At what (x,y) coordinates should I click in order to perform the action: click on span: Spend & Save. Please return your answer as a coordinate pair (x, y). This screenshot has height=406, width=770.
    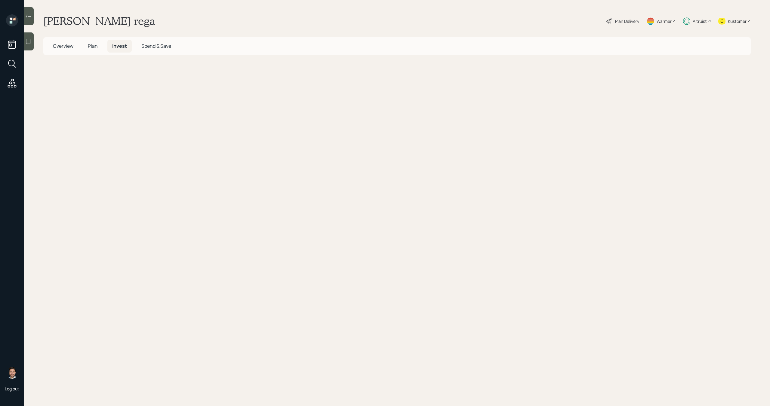
    Looking at the image, I should click on (156, 46).